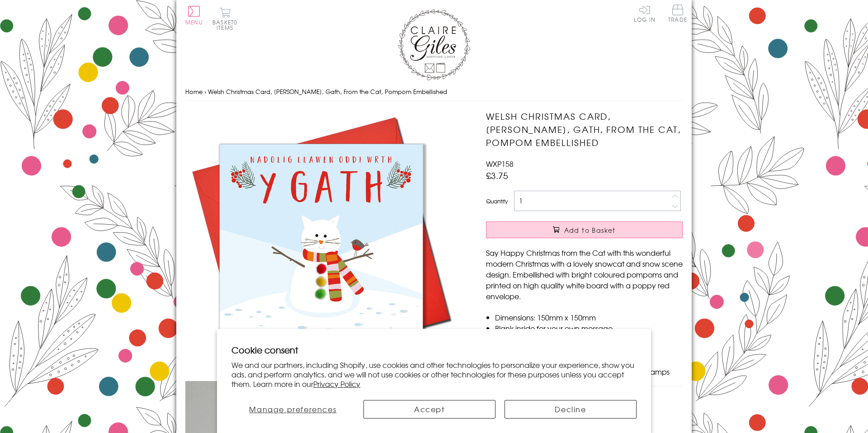 The width and height of the screenshot is (868, 433). What do you see at coordinates (588, 328) in the screenshot?
I see `li: Blank inside for your own message` at bounding box center [588, 328].